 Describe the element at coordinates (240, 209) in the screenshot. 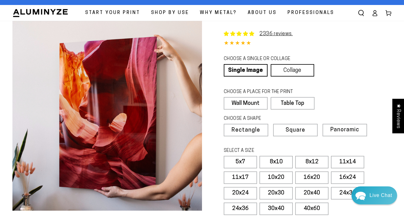

I see `label: 24x36` at that location.